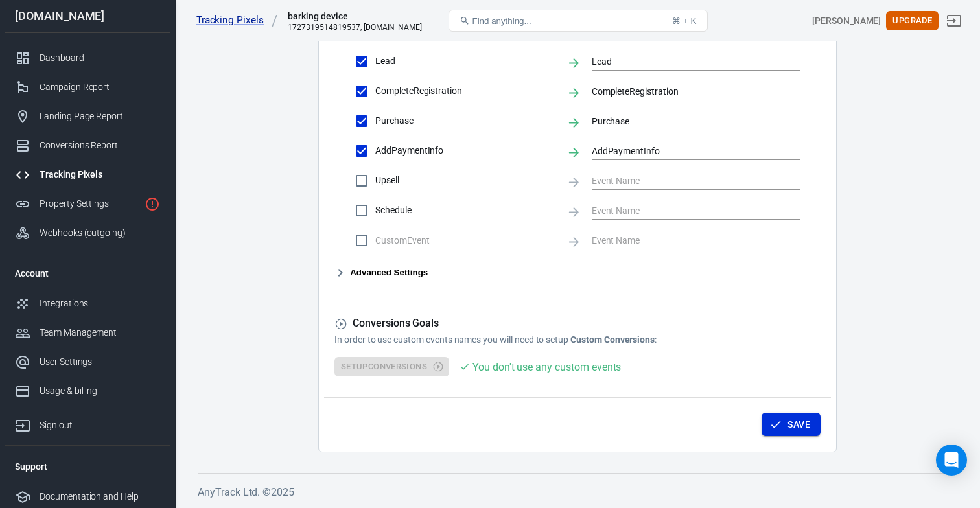 The width and height of the screenshot is (980, 508). I want to click on span: Find anything..., so click(502, 21).